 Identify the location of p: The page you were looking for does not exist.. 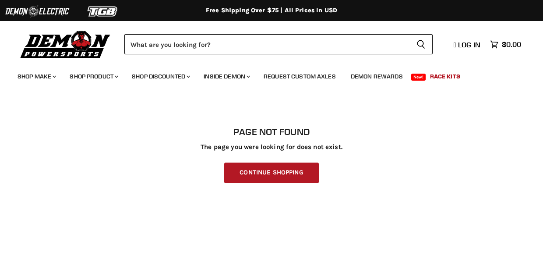
(272, 147).